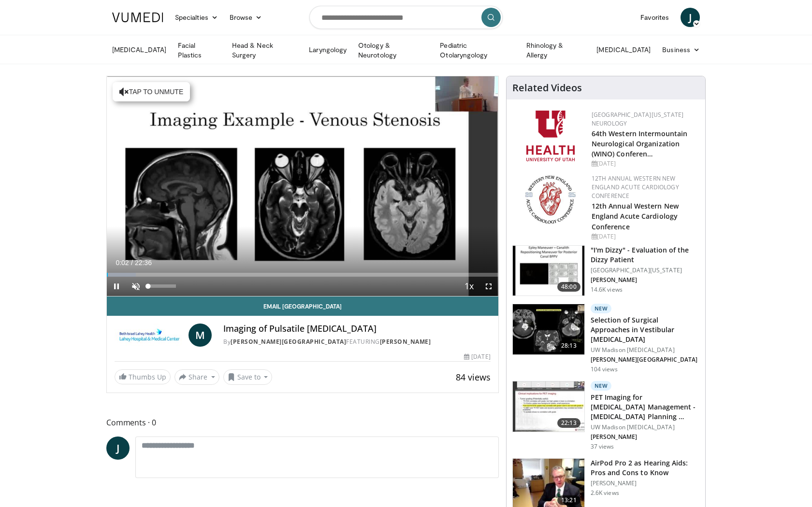 The height and width of the screenshot is (507, 812). What do you see at coordinates (143, 263) in the screenshot?
I see `span: 22:36` at bounding box center [143, 263].